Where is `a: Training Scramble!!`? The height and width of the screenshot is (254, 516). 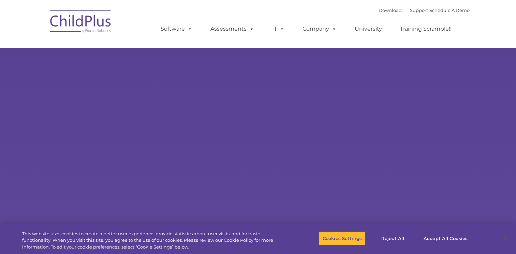
a: Training Scramble!! is located at coordinates (426, 29).